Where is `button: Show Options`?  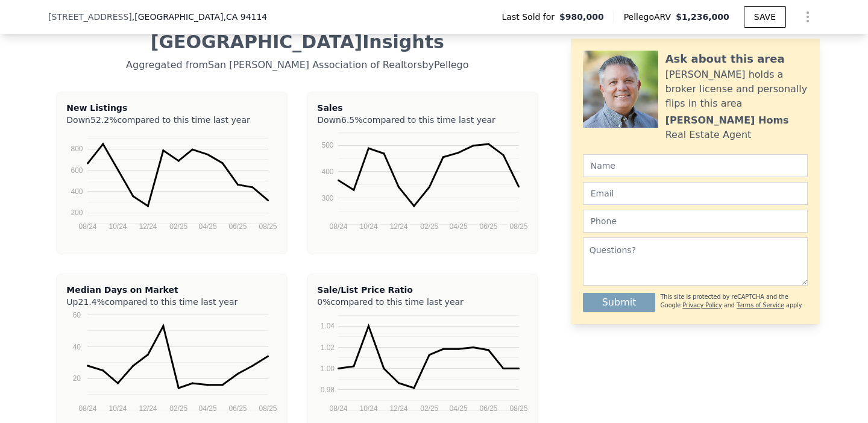
button: Show Options is located at coordinates (808, 17).